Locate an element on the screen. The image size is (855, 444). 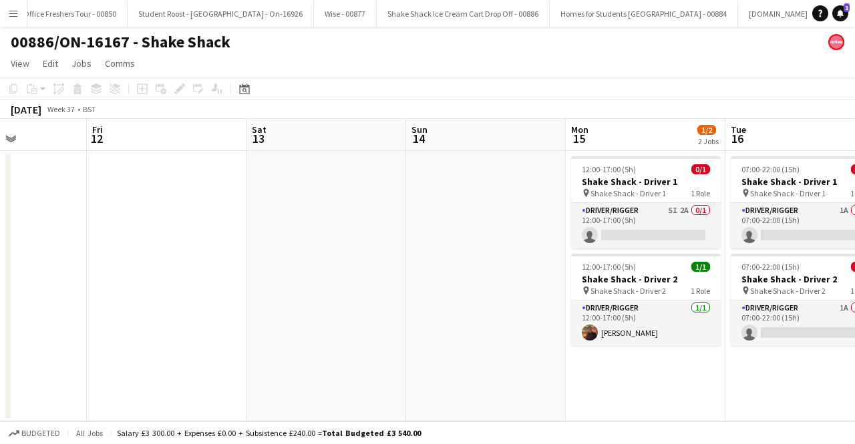
span: Budgeted is located at coordinates (41, 434).